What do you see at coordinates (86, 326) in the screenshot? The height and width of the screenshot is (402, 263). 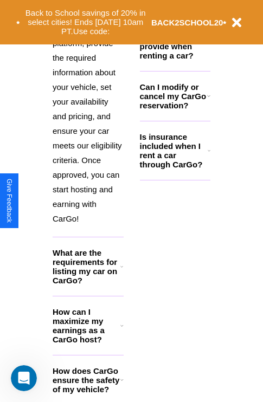 I see `h3: How can I maximize my earnings as a CarGo host?` at bounding box center [86, 326].